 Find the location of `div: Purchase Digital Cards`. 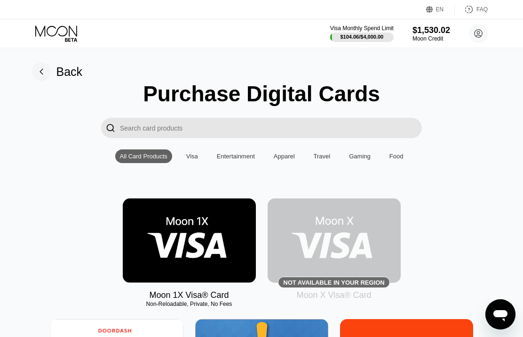

div: Purchase Digital Cards is located at coordinates (262, 94).